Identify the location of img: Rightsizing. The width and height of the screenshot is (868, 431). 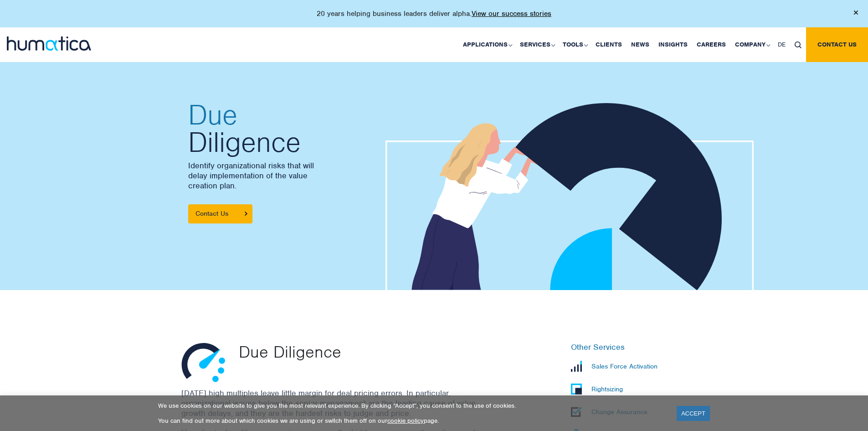
(576, 389).